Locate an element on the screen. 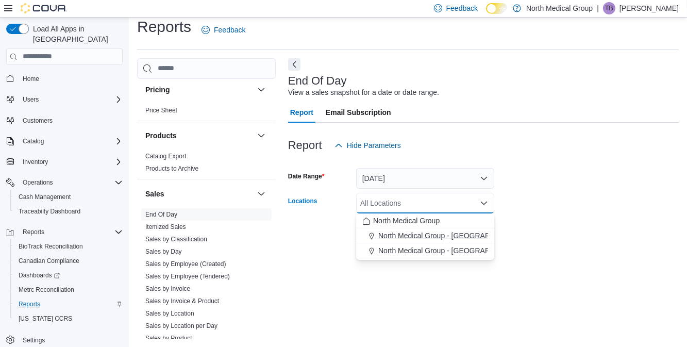  span: Sales by Employee (Created) is located at coordinates (186, 264).